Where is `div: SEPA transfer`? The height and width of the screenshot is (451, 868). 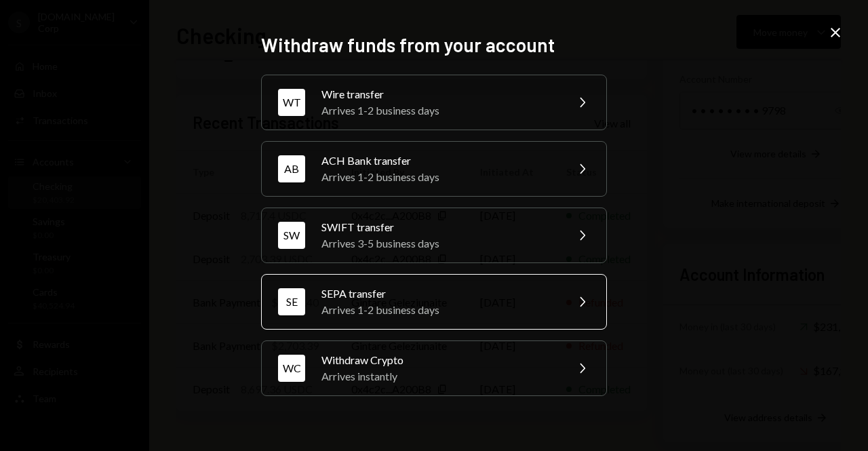
div: SEPA transfer is located at coordinates (439, 294).